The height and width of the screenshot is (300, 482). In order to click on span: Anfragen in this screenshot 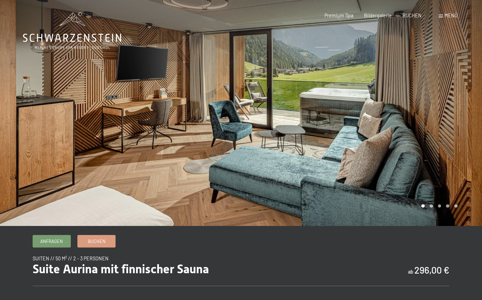, I will do `click(51, 241)`.